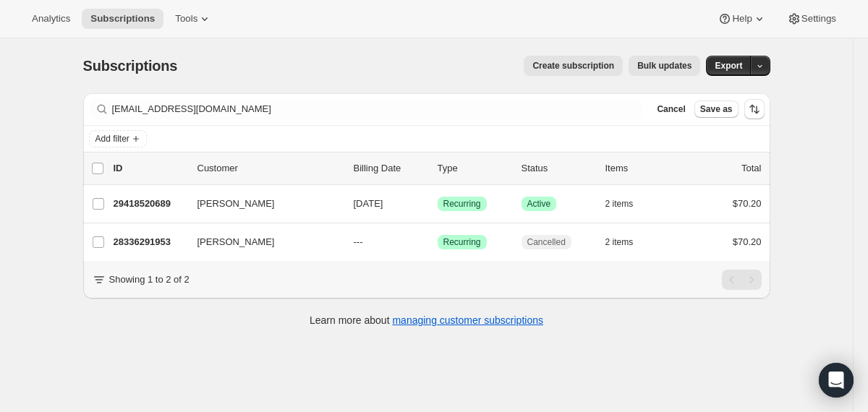 The width and height of the screenshot is (868, 412). What do you see at coordinates (664, 66) in the screenshot?
I see `button: Bulk updates` at bounding box center [664, 66].